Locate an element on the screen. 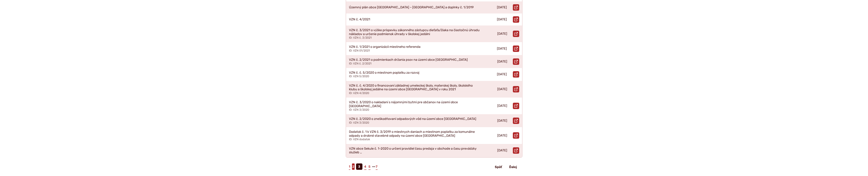 This screenshot has width=868, height=176. p: VZN č. 1/2021 o organizácii miestneho referenda is located at coordinates (385, 47).